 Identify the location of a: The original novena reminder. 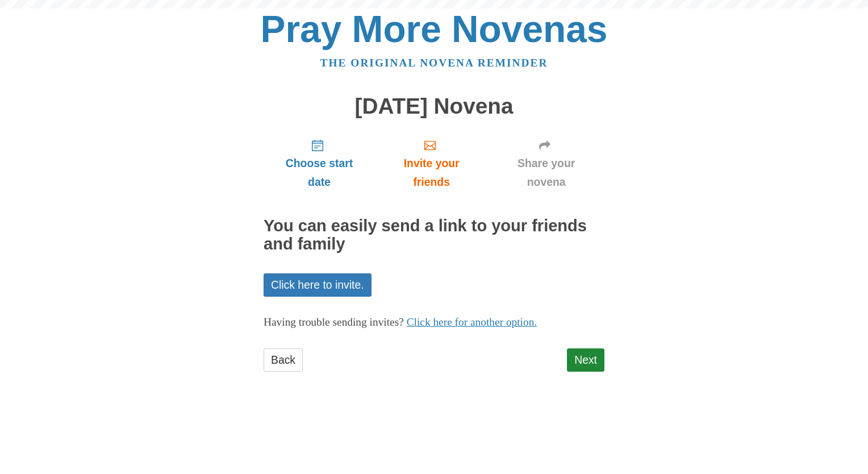
(434, 63).